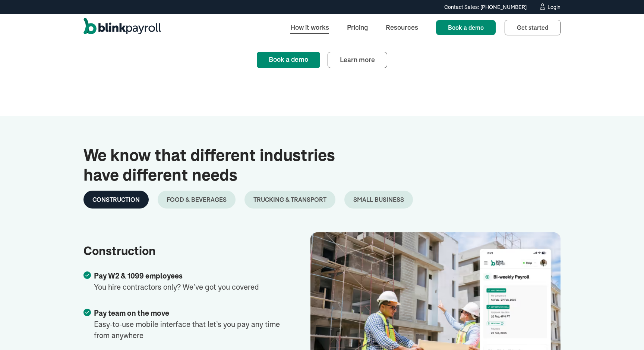  I want to click on div: Small Business, so click(379, 200).